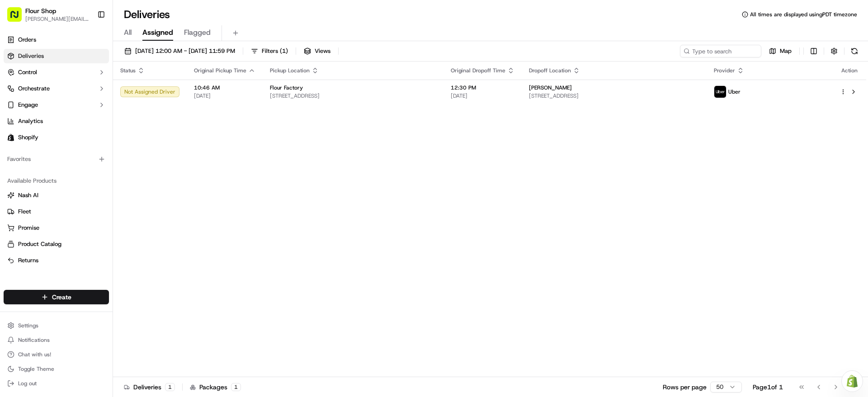  I want to click on button: Flour Shop, so click(40, 11).